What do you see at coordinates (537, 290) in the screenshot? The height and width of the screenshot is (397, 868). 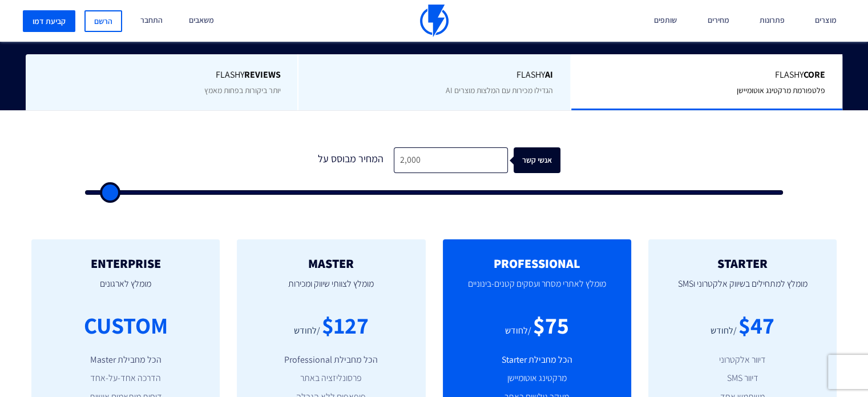 I see `p: מומלץ לאתרי מסחר ועסקים קטנים-בינוניים` at bounding box center [537, 290].